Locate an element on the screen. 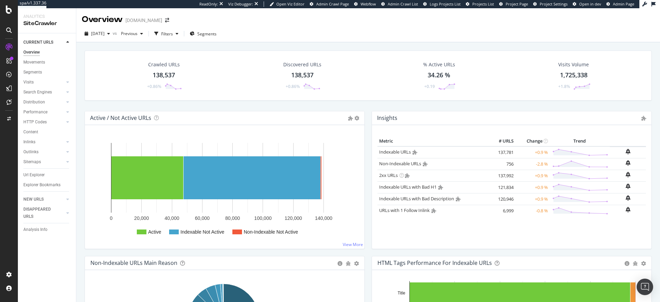 The image size is (660, 302). button: Filters is located at coordinates (166, 34).